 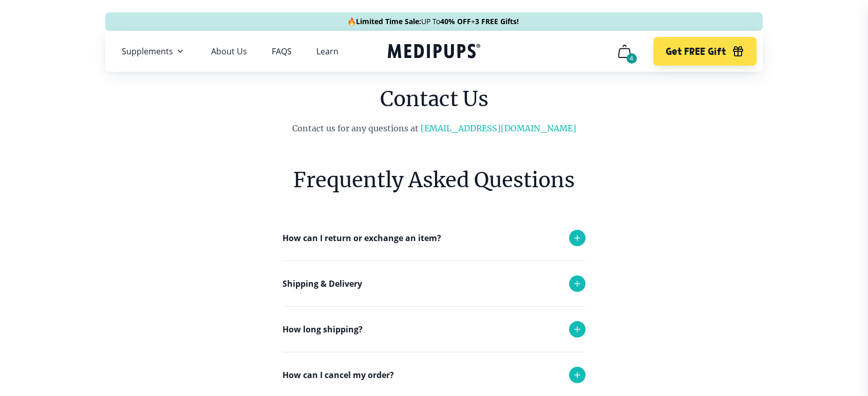 I want to click on a: Learn, so click(x=327, y=51).